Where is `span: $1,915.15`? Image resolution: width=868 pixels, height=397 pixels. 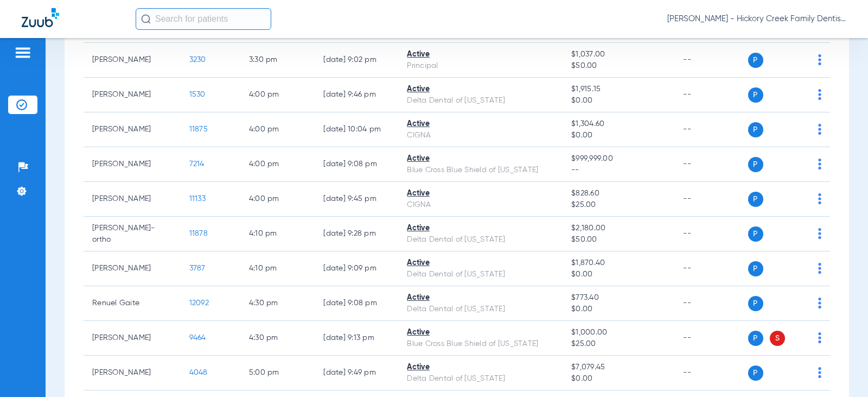
span: $1,915.15 is located at coordinates (619, 89).